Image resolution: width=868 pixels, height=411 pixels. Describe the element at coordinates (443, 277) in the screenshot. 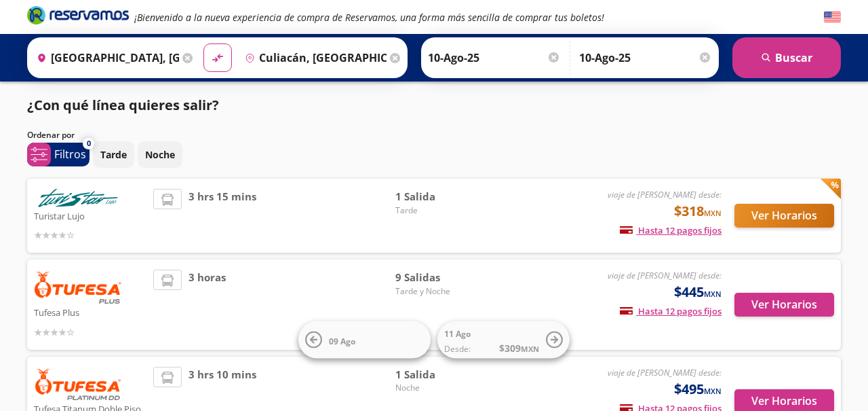

I see `span: 9 Salidas` at that location.